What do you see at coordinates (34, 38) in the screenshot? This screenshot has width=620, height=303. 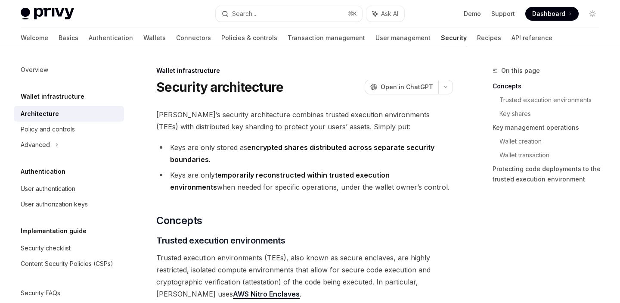 I see `a: Welcome` at bounding box center [34, 38].